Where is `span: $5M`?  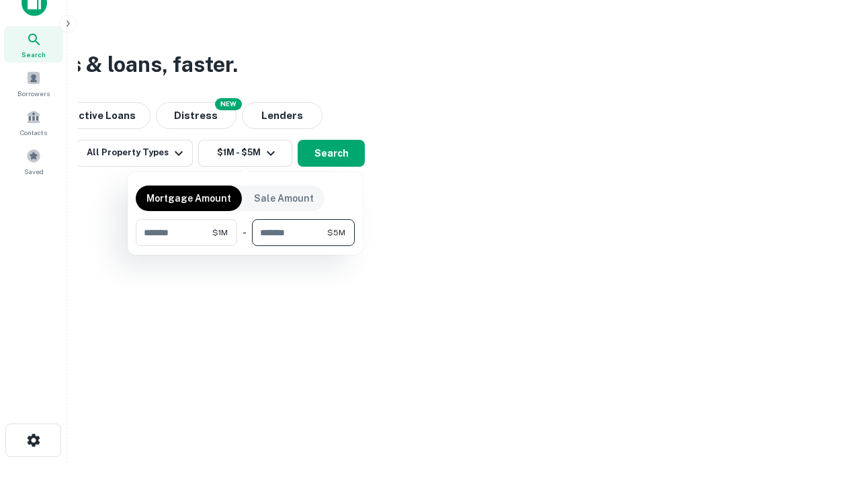
span: $5M is located at coordinates (336, 232).